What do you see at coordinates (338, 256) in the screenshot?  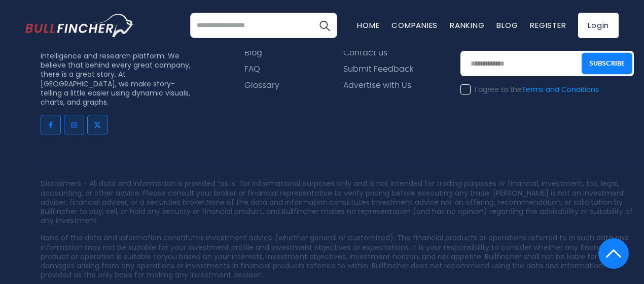 I see `p: None of the data and information constitutes investment advice (whether general or customized). T...` at bounding box center [338, 256].